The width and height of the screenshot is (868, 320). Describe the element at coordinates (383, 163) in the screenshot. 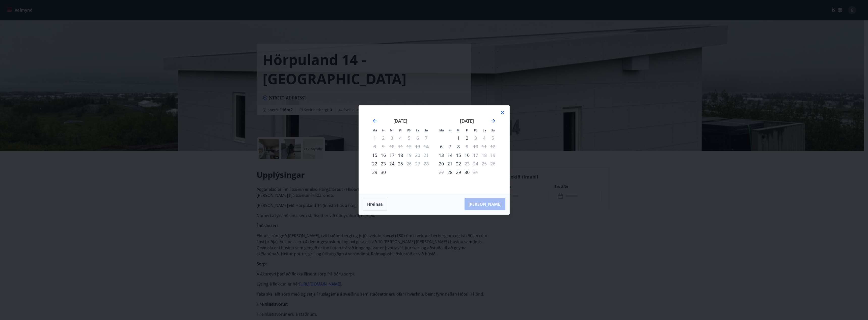

I see `td: Choose þriðjudagur, 23. september 2025 as your check-in date. It’s available.` at that location.